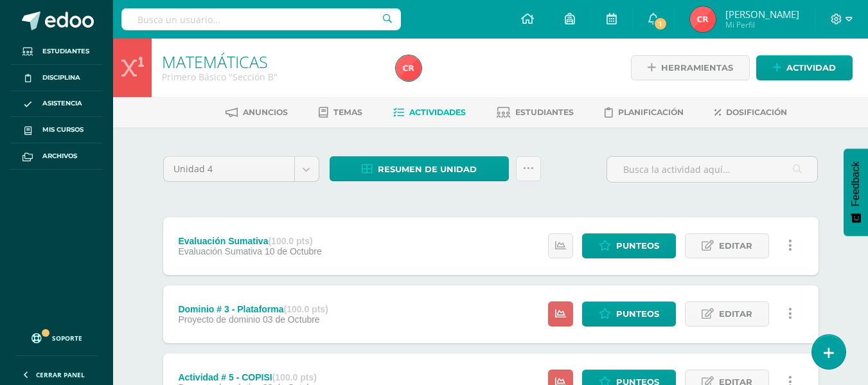 The image size is (868, 385). What do you see at coordinates (220, 251) in the screenshot?
I see `span: Evaluación Sumativa` at bounding box center [220, 251].